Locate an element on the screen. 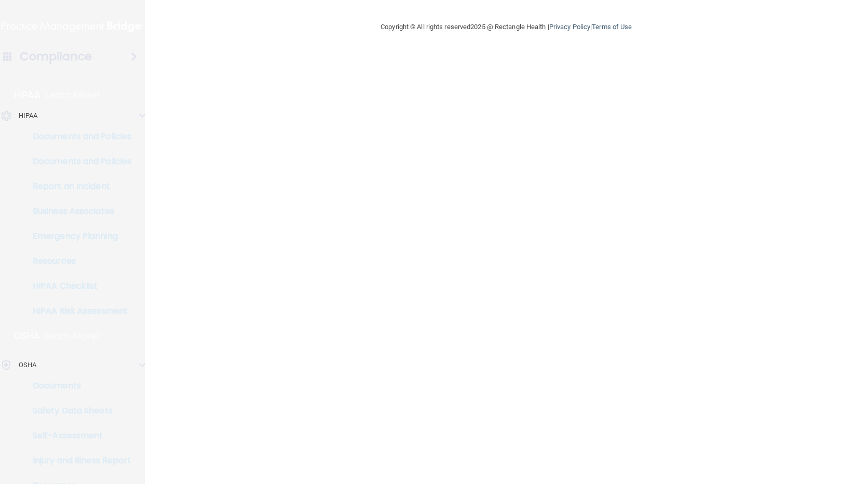  p: HIPAA Checklist is located at coordinates (77, 286).